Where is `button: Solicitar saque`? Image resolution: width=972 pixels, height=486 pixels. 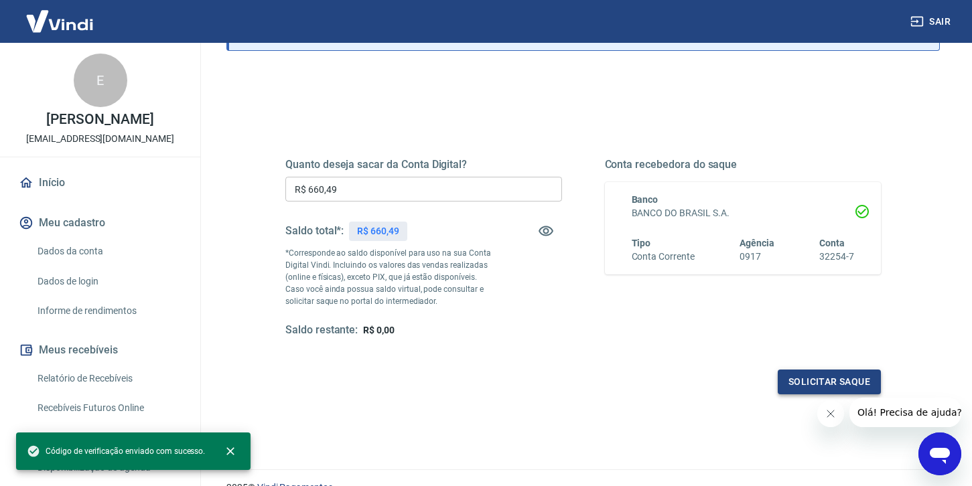
button: Solicitar saque is located at coordinates (829, 382).